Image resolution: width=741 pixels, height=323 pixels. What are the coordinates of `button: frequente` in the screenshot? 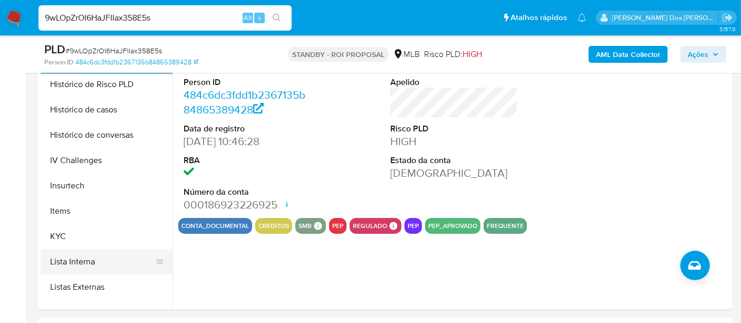 It's located at (505, 226).